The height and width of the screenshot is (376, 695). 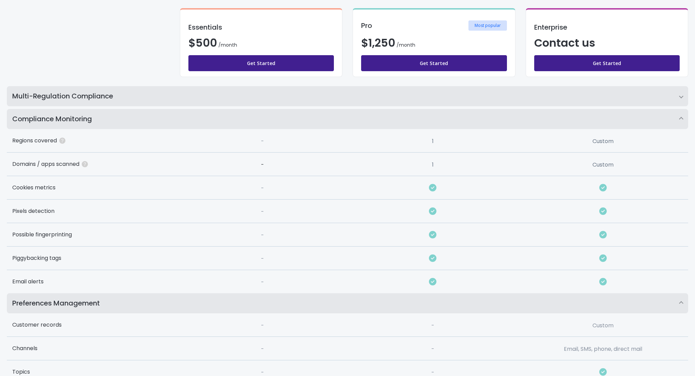 I want to click on div: Cookies metrics, so click(x=92, y=188).